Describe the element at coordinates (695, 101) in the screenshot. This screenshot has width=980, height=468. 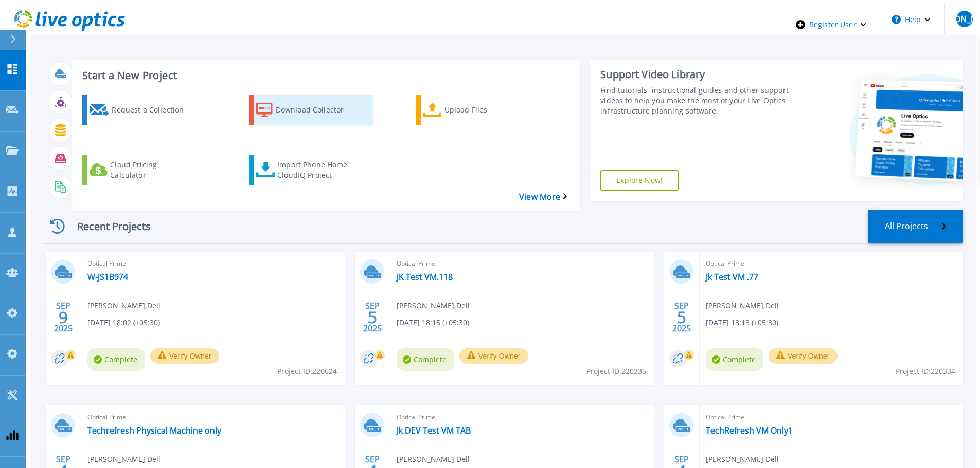
I see `div: Find tutorials, instructional guides and other support videos to help you make the most of your L...` at that location.